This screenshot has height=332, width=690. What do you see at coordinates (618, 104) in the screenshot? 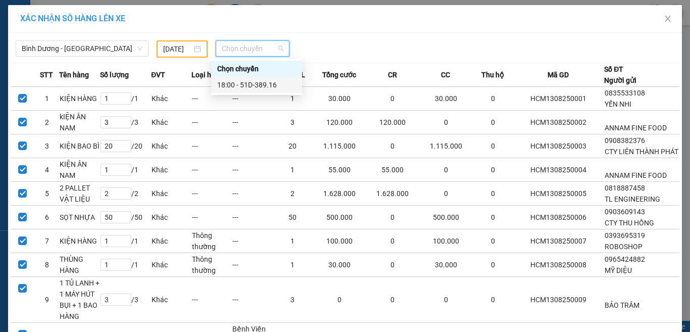
I see `span: YẾN NHI` at bounding box center [618, 104].